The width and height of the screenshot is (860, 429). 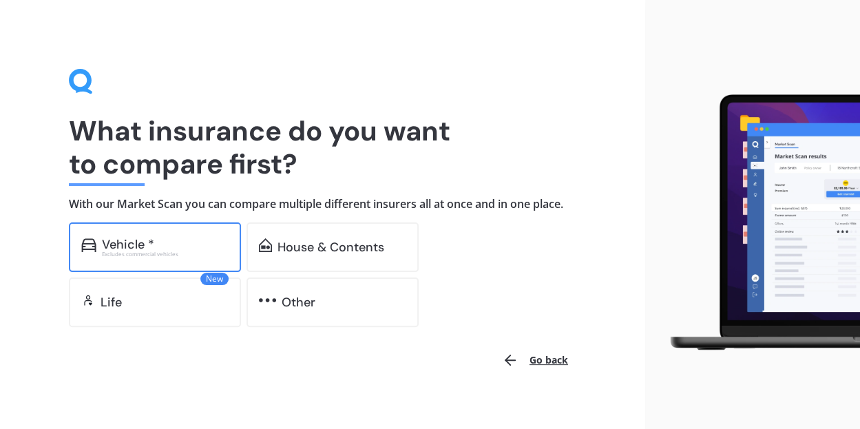 What do you see at coordinates (165, 254) in the screenshot?
I see `div: Excludes commercial vehicles` at bounding box center [165, 254].